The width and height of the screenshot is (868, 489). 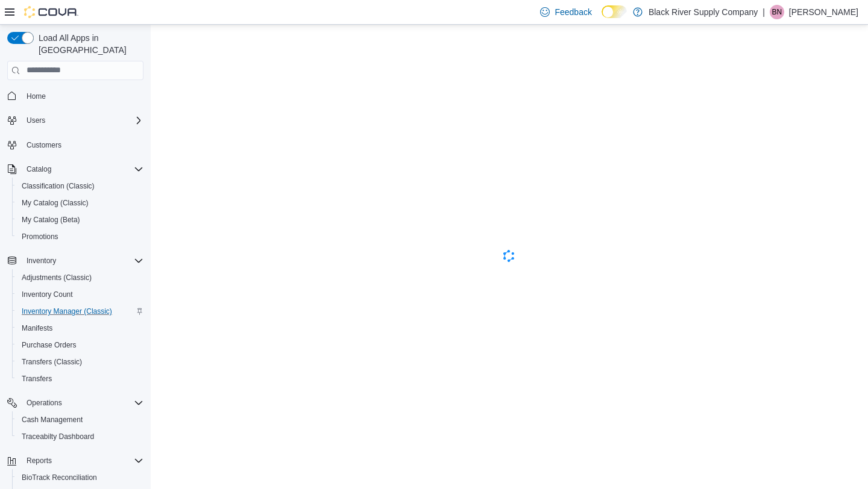 I want to click on img: Cova, so click(x=51, y=12).